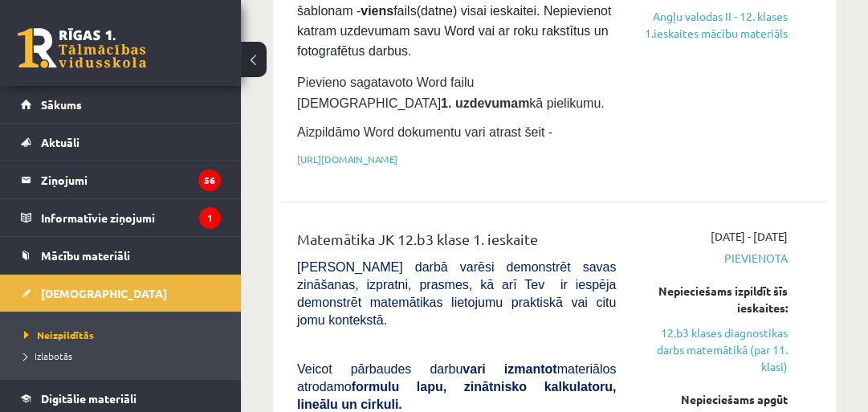  What do you see at coordinates (48, 356) in the screenshot?
I see `span: Izlabotās` at bounding box center [48, 356].